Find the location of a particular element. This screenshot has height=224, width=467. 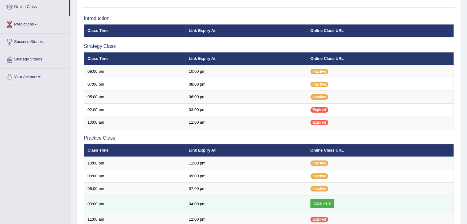

td: 05:00 pm is located at coordinates (135, 97).